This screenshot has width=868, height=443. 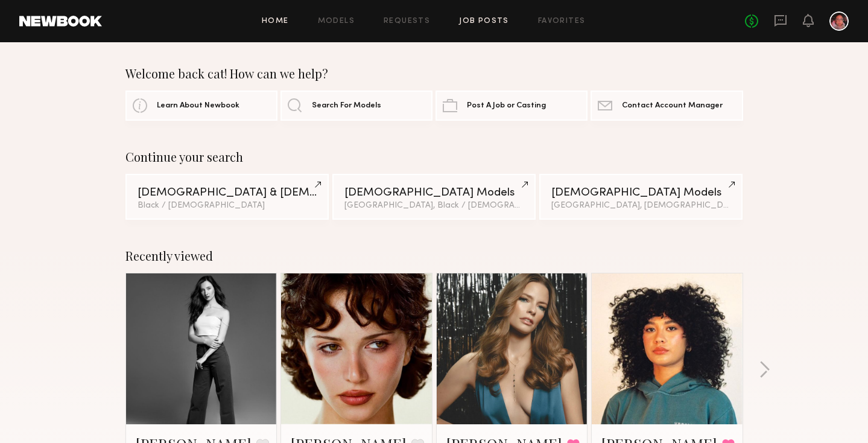 I want to click on a: Favorites, so click(x=561, y=21).